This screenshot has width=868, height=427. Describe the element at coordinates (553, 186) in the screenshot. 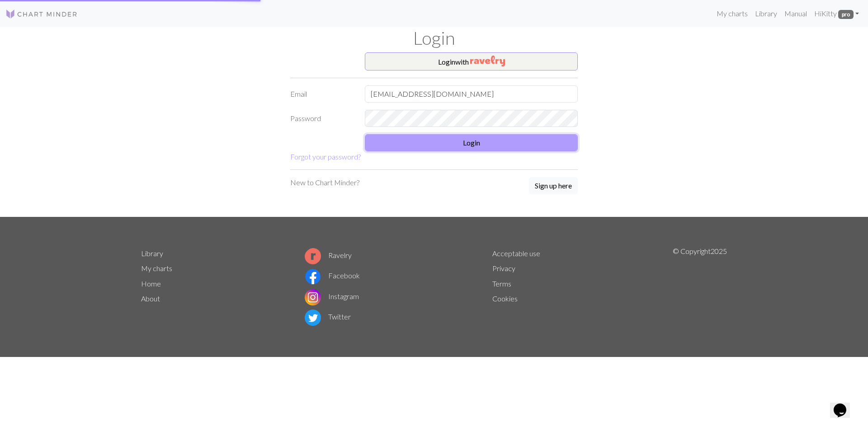

I see `a: Sign up here` at that location.